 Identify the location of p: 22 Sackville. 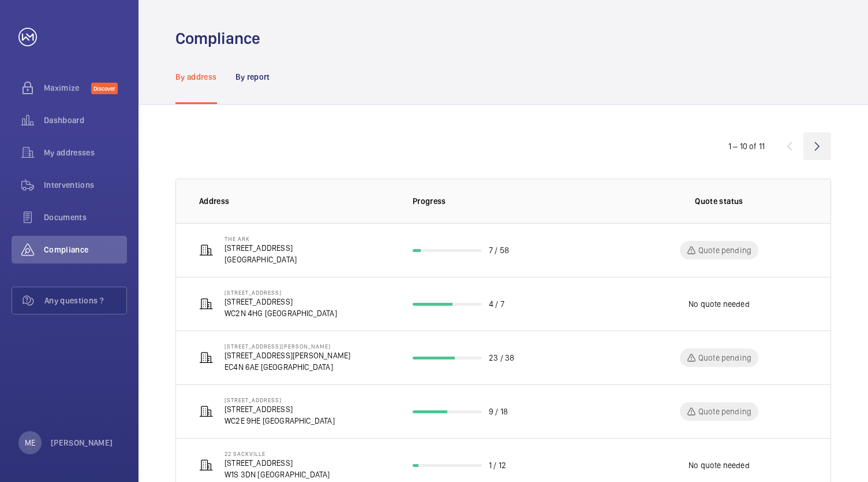
(277, 453).